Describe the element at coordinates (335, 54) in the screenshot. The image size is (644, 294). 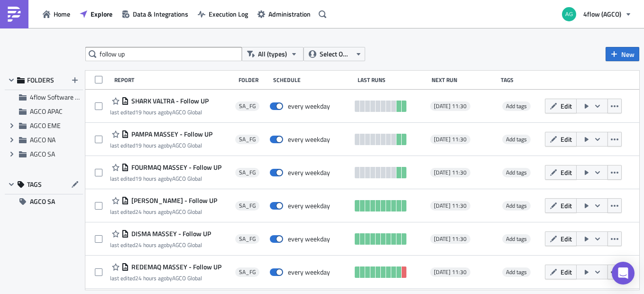
I see `span: Select Owner` at that location.